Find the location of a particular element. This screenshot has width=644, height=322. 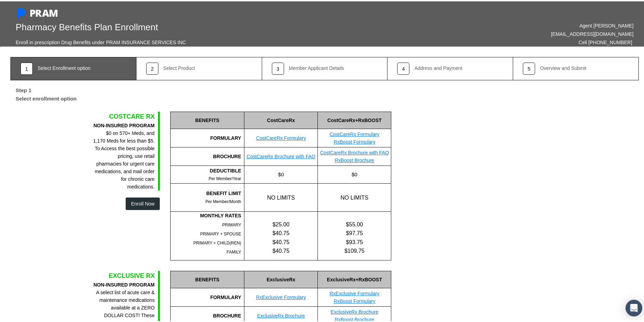

div: 1 is located at coordinates (27, 67).